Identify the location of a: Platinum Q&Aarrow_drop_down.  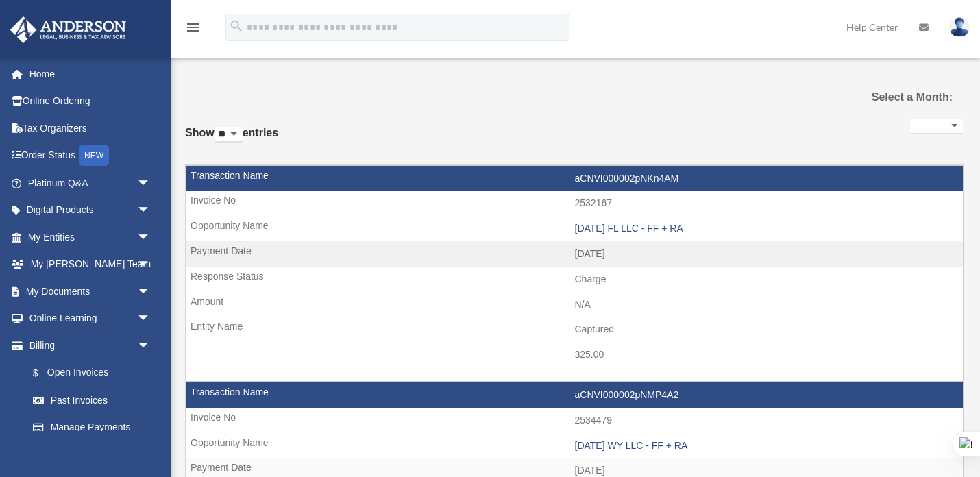
(90, 183).